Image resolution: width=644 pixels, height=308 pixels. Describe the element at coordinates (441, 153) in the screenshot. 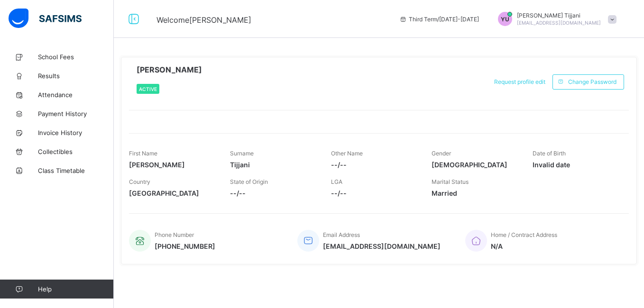

I see `span: Gender` at that location.